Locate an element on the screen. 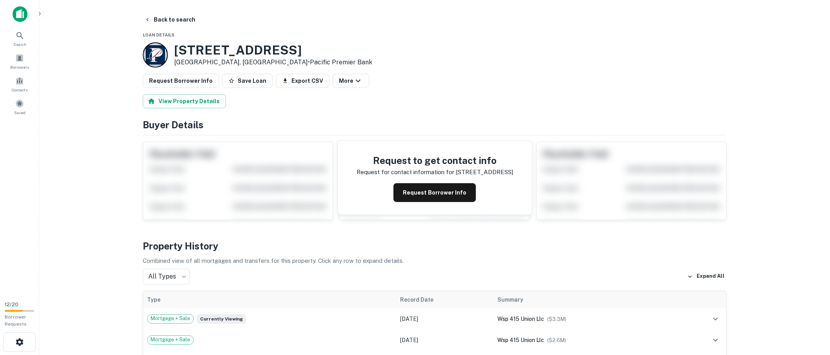  div: All Types is located at coordinates (166, 277).